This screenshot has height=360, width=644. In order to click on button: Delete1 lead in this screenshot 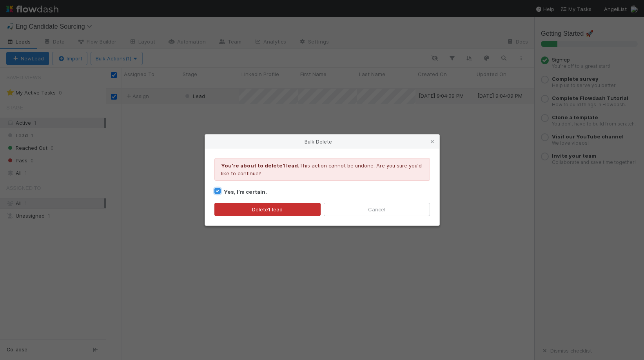, I will do `click(267, 209)`.